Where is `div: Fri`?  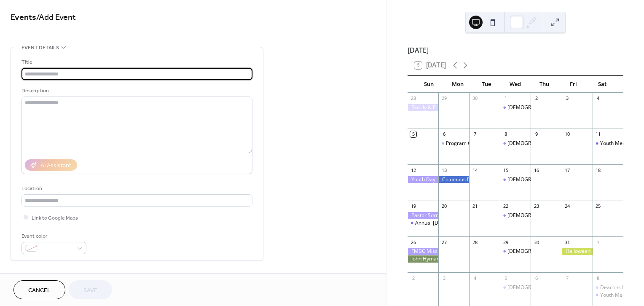
div: Fri is located at coordinates (573, 84).